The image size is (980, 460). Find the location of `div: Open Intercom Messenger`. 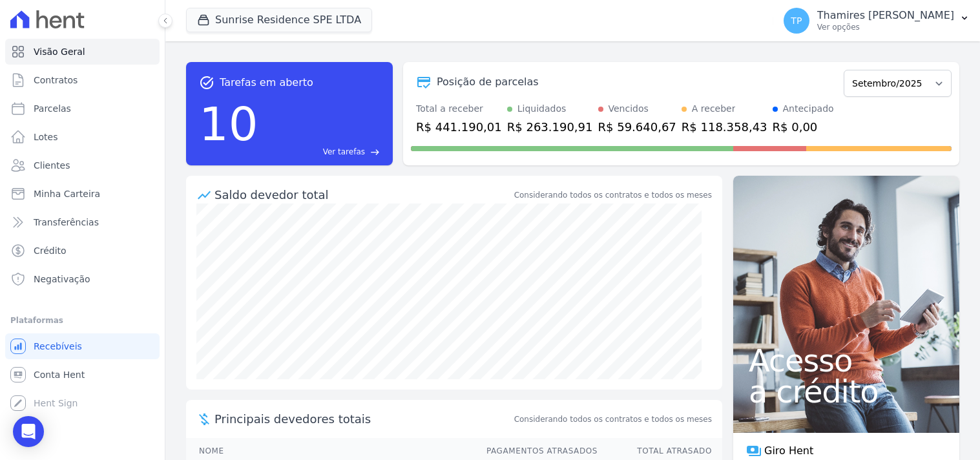

div: Open Intercom Messenger is located at coordinates (28, 431).